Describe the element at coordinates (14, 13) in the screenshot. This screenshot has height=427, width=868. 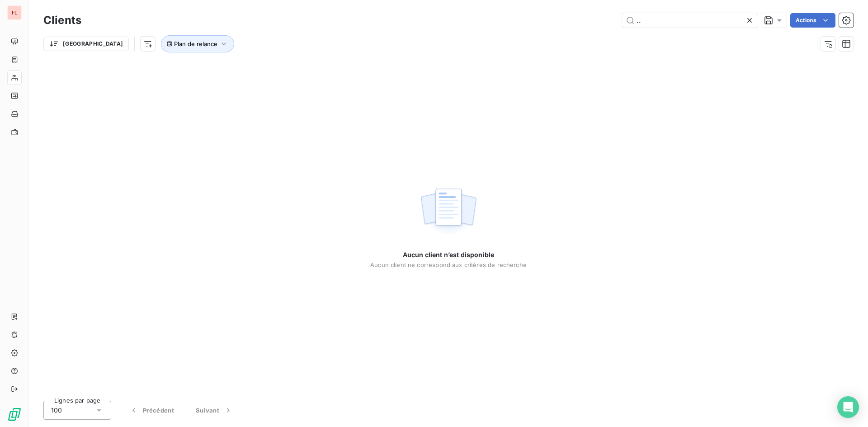
I see `div: FL` at that location.